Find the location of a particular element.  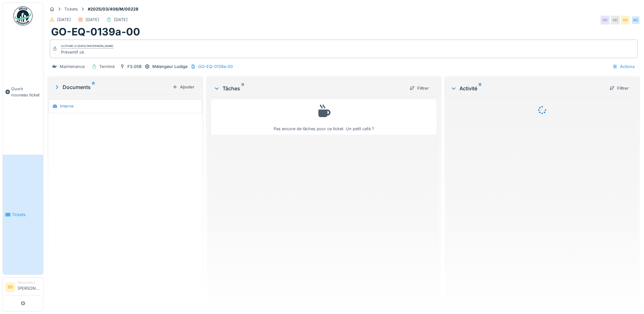

div: Préventif ok is located at coordinates (87, 52).